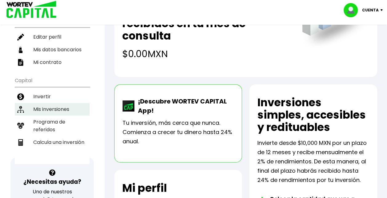 Image resolution: width=387 pixels, height=198 pixels. Describe the element at coordinates (52, 37) in the screenshot. I see `a: Editar perfil` at that location.